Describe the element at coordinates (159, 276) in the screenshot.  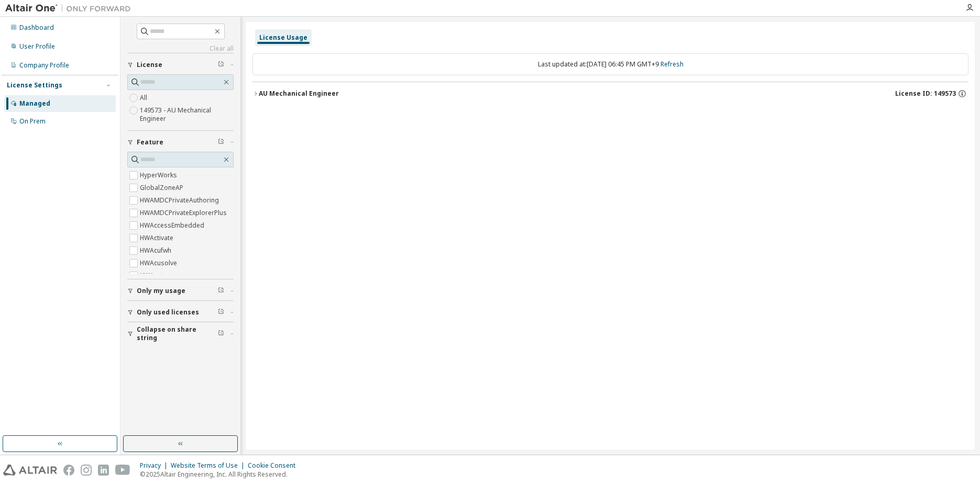
I see `label: HWAcutrace` at that location.